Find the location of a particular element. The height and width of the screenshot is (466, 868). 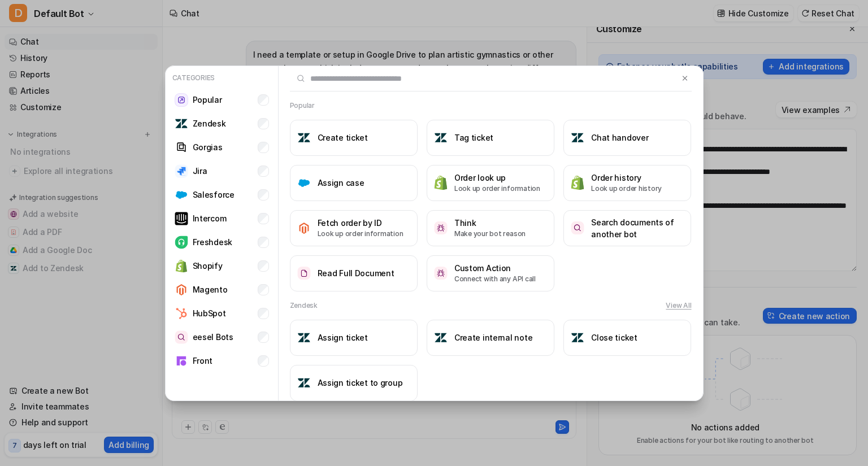

img: Think is located at coordinates (440, 228).